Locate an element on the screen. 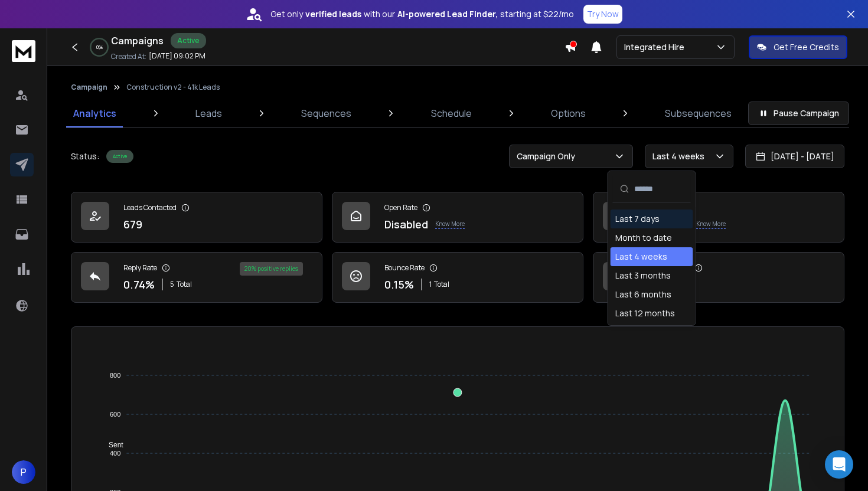 This screenshot has width=868, height=491. span: 1 is located at coordinates (430, 284).